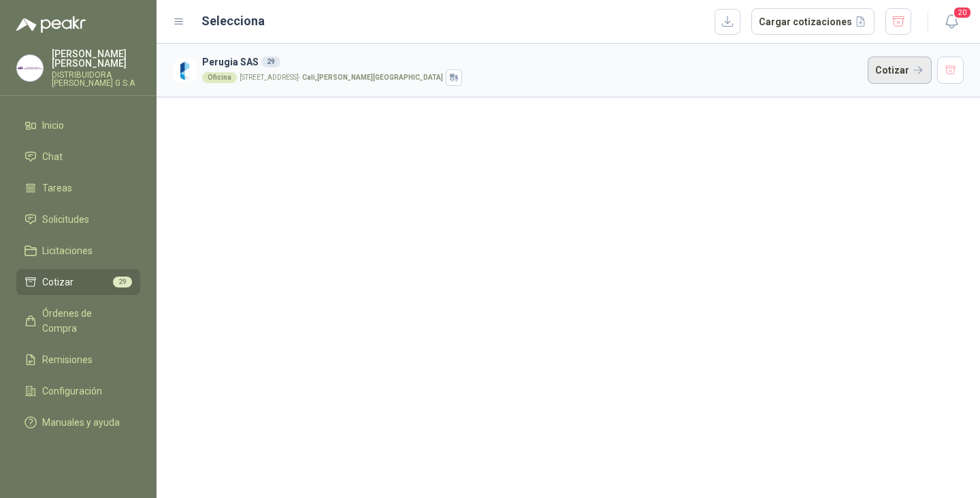  I want to click on span: Configuración, so click(72, 391).